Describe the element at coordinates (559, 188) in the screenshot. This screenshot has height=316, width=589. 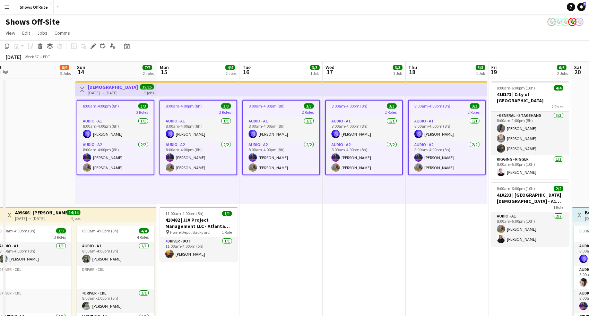
I see `span: 2/2` at that location.